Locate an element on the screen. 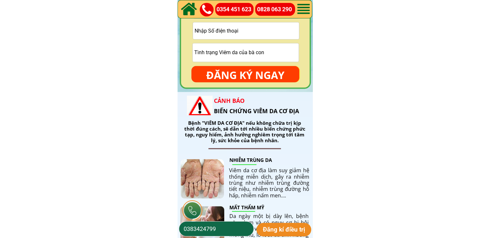 This screenshot has height=238, width=490. h2: MẤT THẨM MỸ is located at coordinates (249, 207).